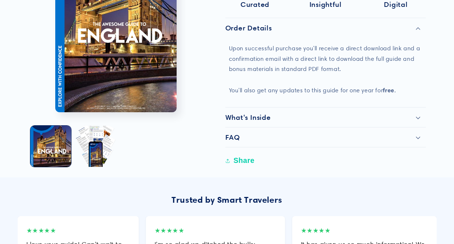 The height and width of the screenshot is (244, 454). I want to click on div: Trusted by Smart Travelers, so click(227, 199).